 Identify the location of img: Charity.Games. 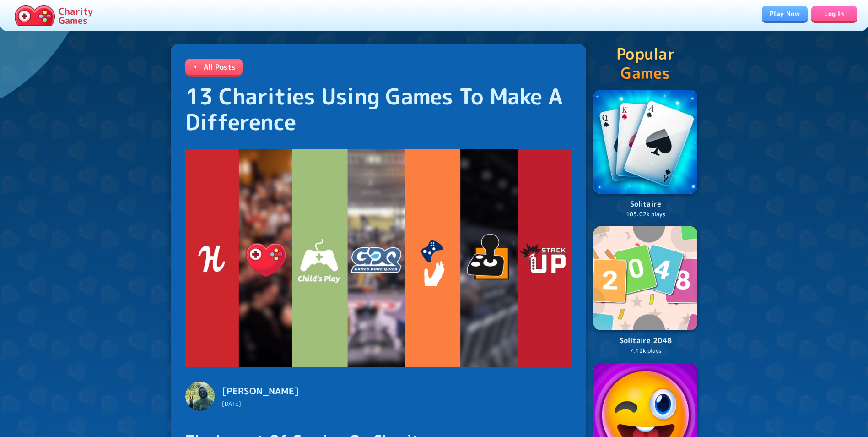
(35, 15).